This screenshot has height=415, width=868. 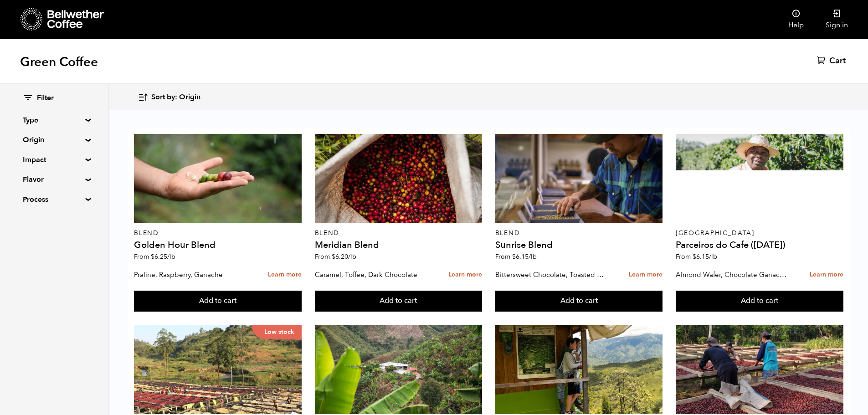 What do you see at coordinates (191, 275) in the screenshot?
I see `p: Praline, Raspberry, Ganache` at bounding box center [191, 275].